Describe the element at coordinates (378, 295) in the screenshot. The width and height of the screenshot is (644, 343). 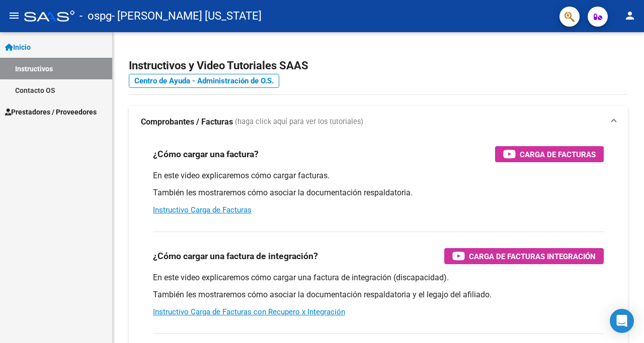
I see `p: También les mostraremos cómo asociar la documentación respaldatoria y el legajo del afiliado.` at that location.